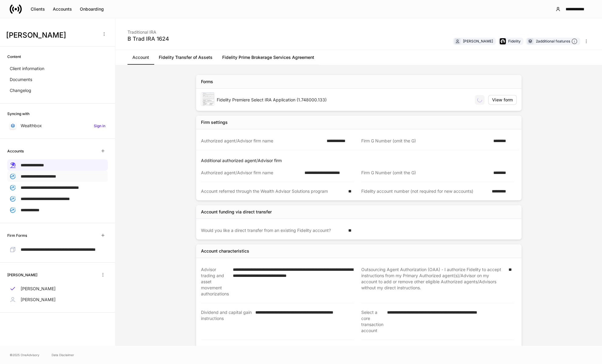 The image size is (602, 364). Describe the element at coordinates (62, 9) in the screenshot. I see `button: Accounts` at that location.